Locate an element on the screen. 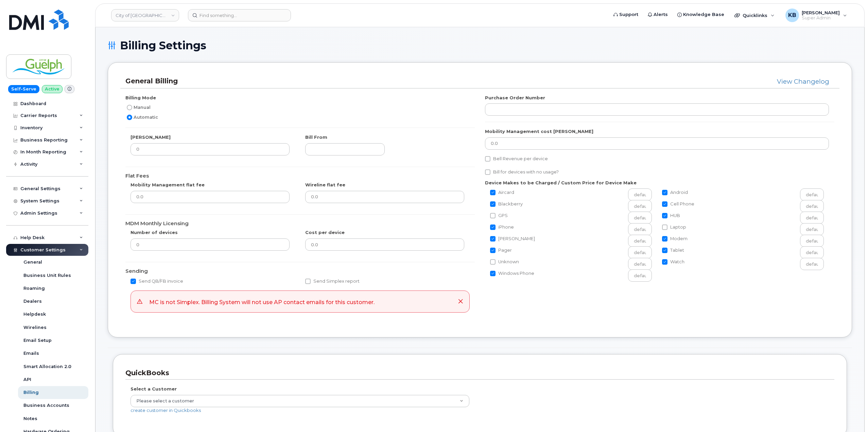 The image size is (868, 432). label: GPS is located at coordinates (499, 216).